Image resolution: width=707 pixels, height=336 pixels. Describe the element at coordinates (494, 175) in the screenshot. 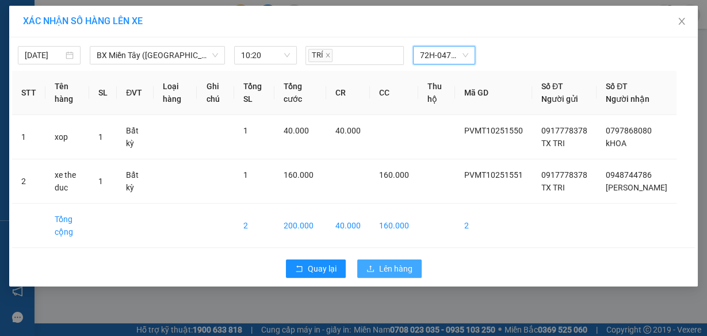

I see `span: PVMT10251551` at that location.